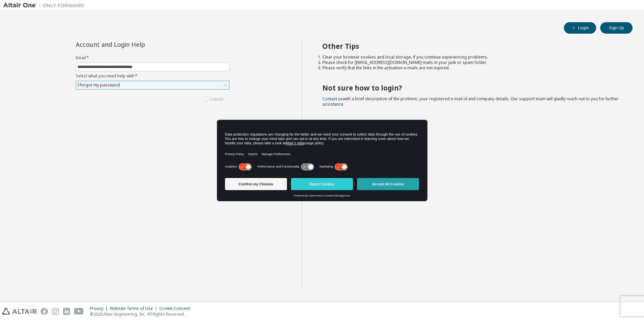 The image size is (644, 321). What do you see at coordinates (134, 309) in the screenshot?
I see `div: Website Terms of Use` at bounding box center [134, 309].